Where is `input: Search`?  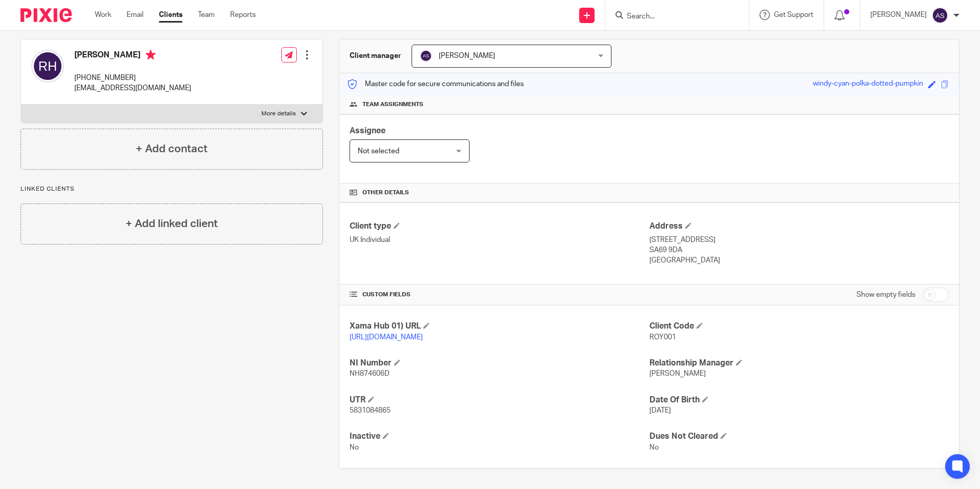 input: Search is located at coordinates (672, 17).